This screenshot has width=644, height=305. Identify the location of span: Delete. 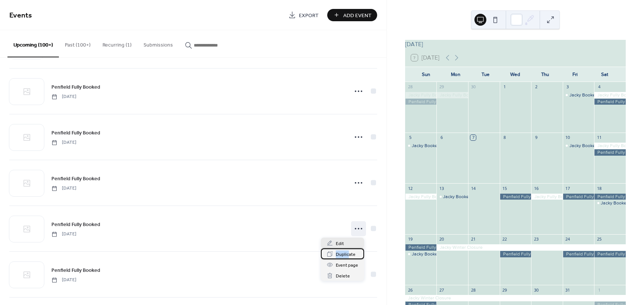
(343, 276).